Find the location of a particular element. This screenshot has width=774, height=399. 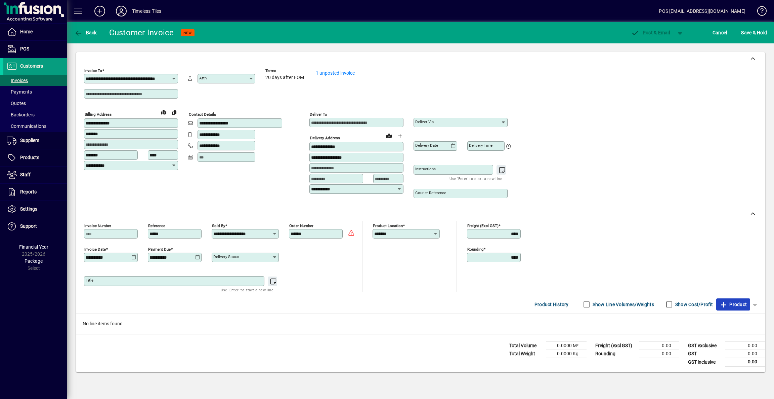

mat-label: Payment due is located at coordinates (159, 249).